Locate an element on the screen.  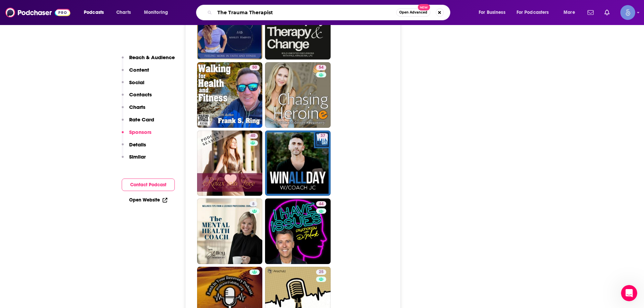
span: 8 is located at coordinates (253, 204).